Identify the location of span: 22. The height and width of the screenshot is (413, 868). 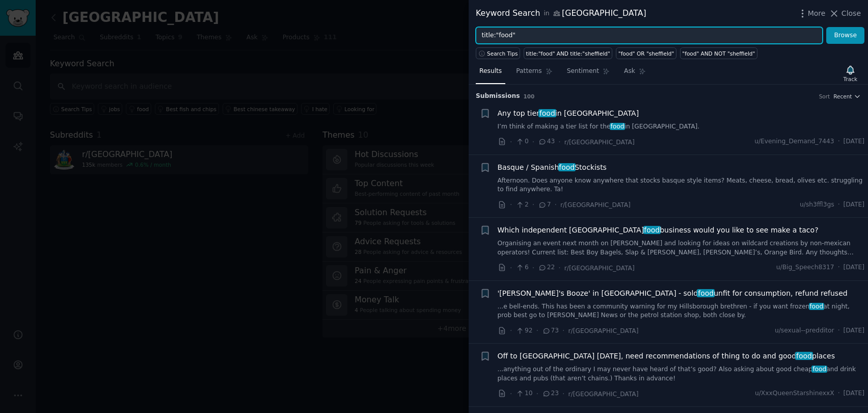
(546, 268).